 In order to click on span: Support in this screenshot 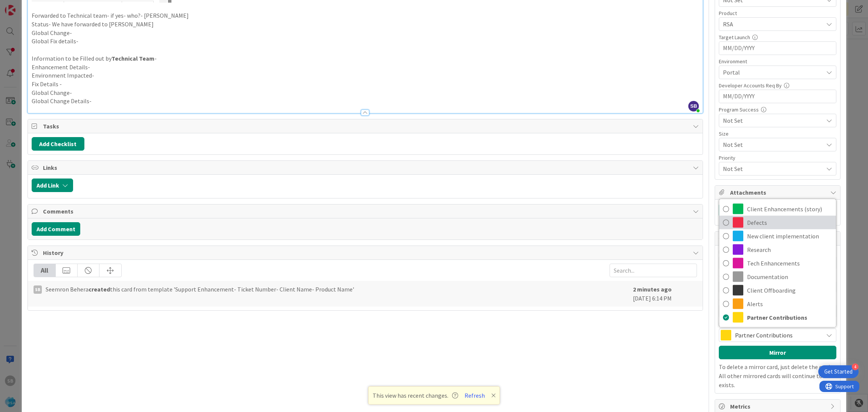, I will do `click(25, 5)`.